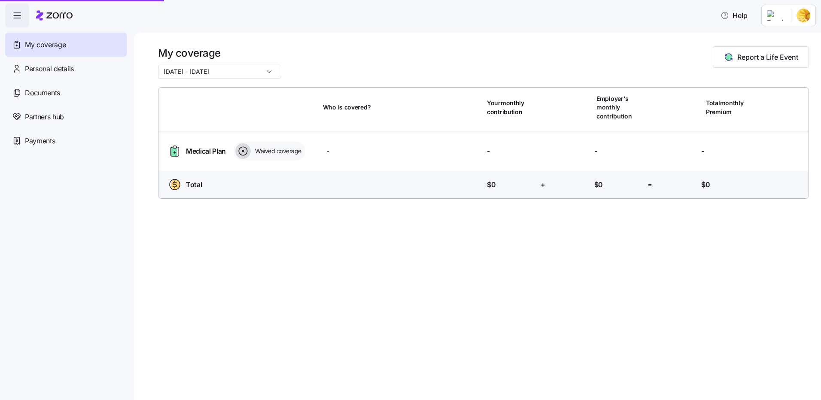  Describe the element at coordinates (768, 57) in the screenshot. I see `span: Report a Life Event` at that location.